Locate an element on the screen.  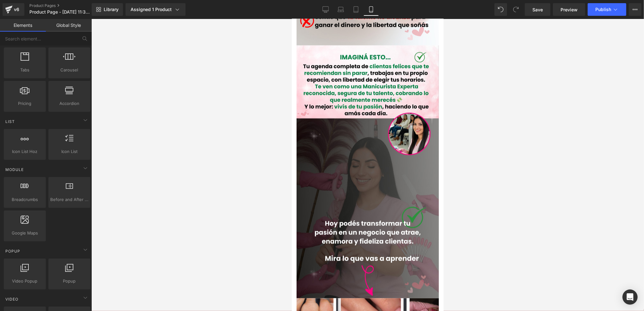
span: Google Maps is located at coordinates (24, 233).